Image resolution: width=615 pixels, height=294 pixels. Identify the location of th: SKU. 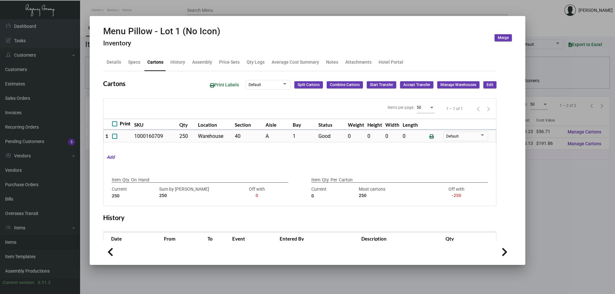
(155, 124).